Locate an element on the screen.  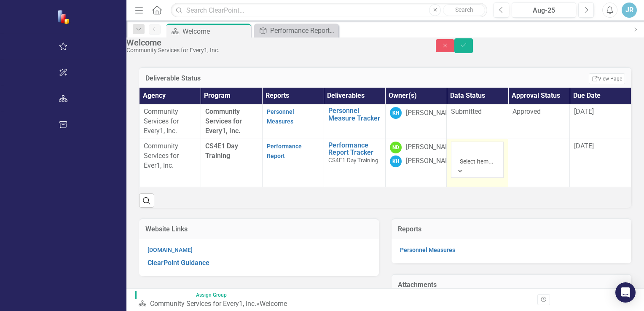
span: Assign Group is located at coordinates (210, 295).